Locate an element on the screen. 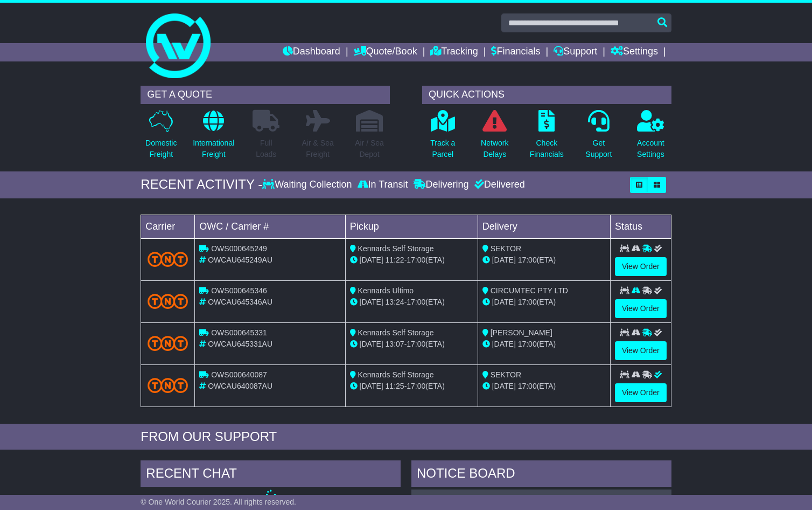 The width and height of the screenshot is (812, 510). a: Support is located at coordinates (575, 52).